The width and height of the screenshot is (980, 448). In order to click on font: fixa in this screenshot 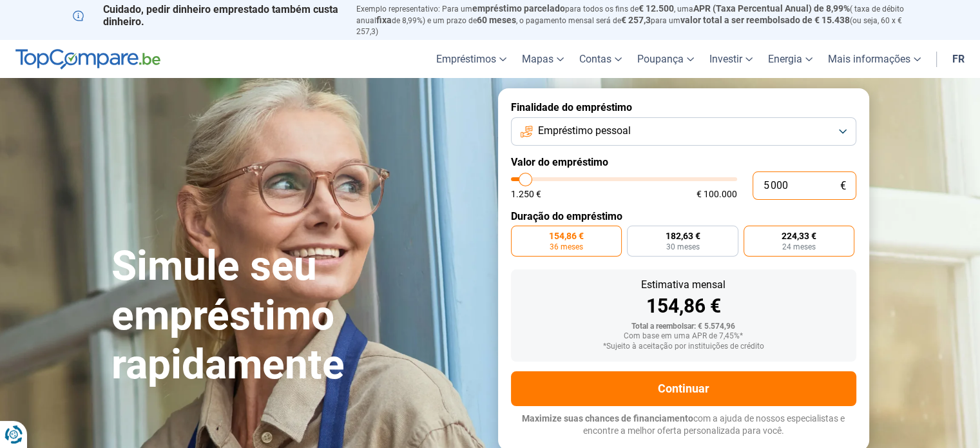, I will do `click(384, 20)`.